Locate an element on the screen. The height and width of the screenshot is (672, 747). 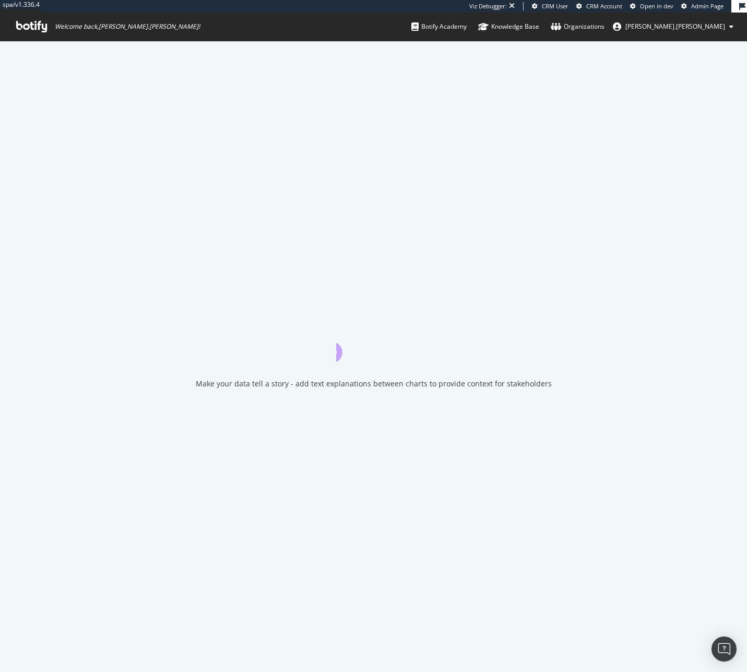
span: CRM User is located at coordinates (555, 6).